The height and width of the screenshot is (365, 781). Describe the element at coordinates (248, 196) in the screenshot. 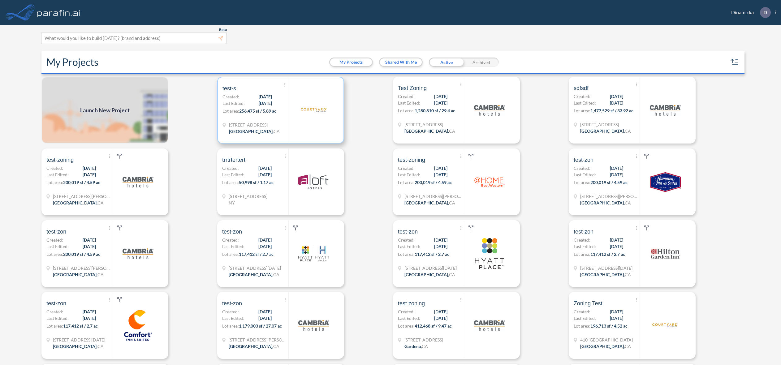

I see `span: 439 Main St` at that location.